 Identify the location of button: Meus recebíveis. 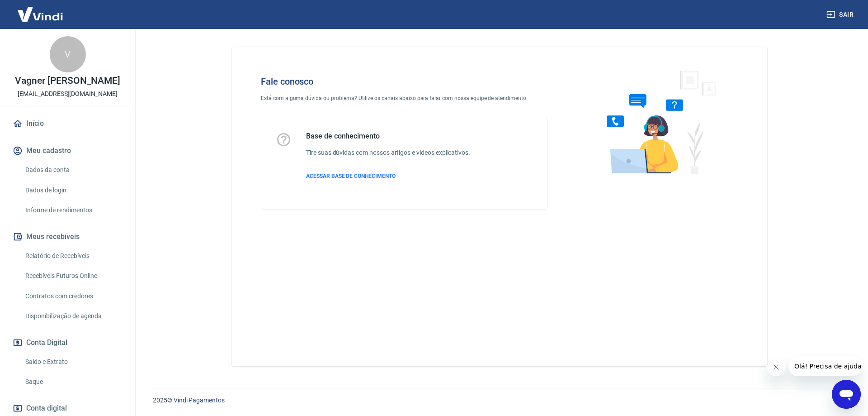
(67, 236).